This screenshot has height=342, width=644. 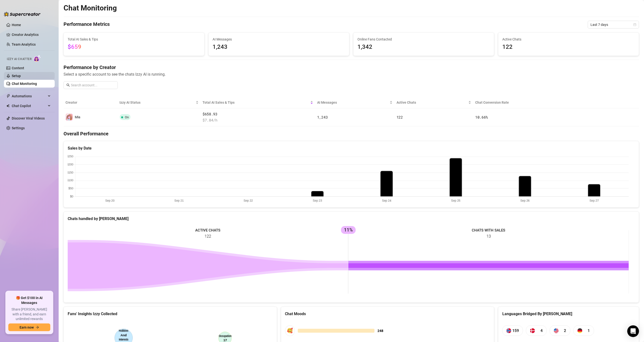 What do you see at coordinates (351, 134) in the screenshot?
I see `h4: Overall Performance` at bounding box center [351, 134].